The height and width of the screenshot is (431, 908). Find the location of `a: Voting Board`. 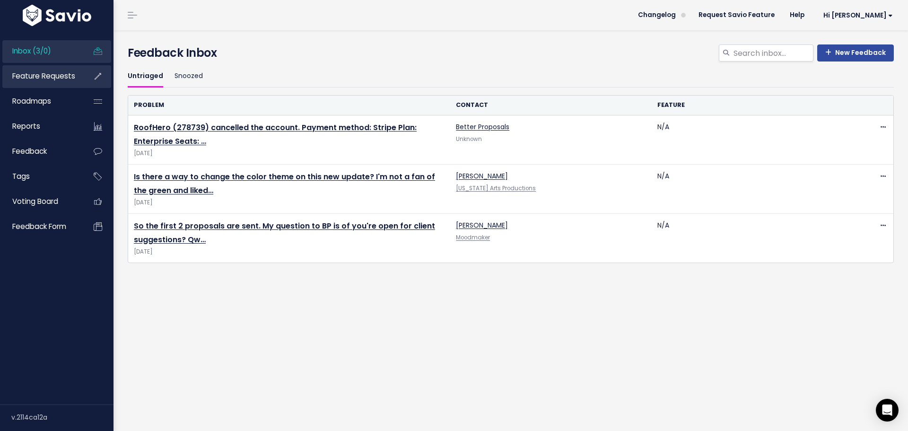

a: Voting Board is located at coordinates (40, 202).